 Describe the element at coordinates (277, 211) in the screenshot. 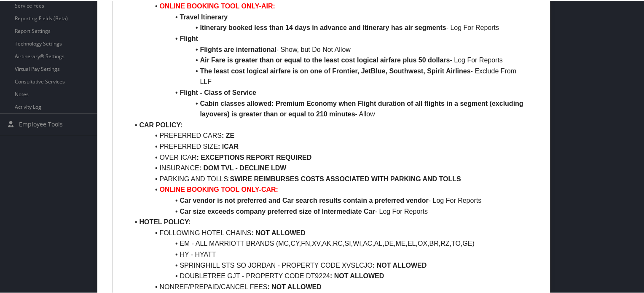

I see `strong: Car size exceeds company preferred size of Intermediate Car` at that location.